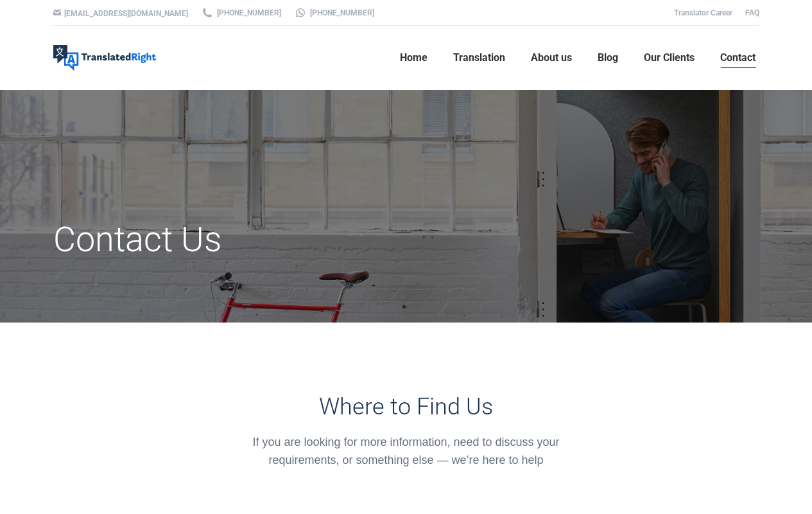 Image resolution: width=812 pixels, height=514 pixels. Describe the element at coordinates (669, 57) in the screenshot. I see `span: Our Clients` at that location.